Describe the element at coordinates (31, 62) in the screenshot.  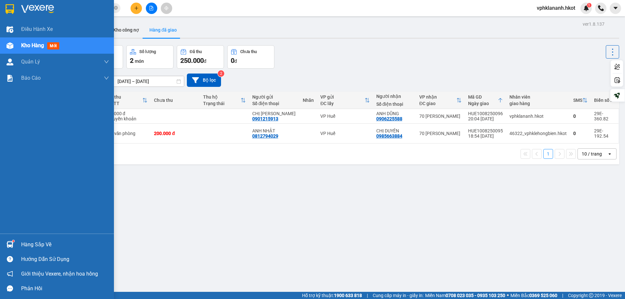
I see `span: Quản Lý` at that location.